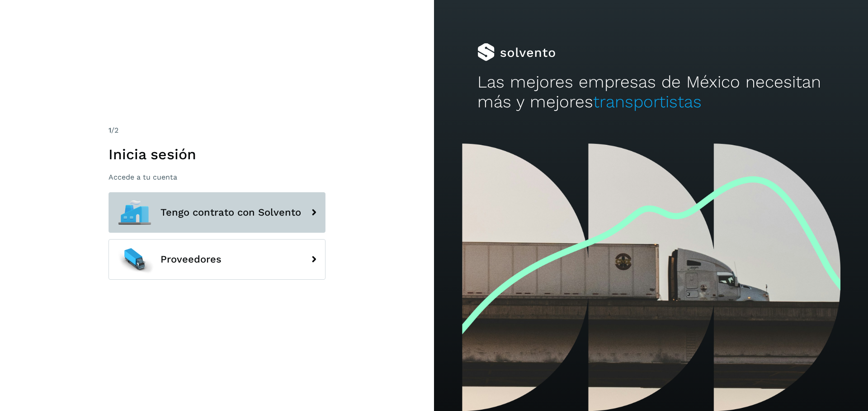 Image resolution: width=868 pixels, height=411 pixels. I want to click on span: Proveedores, so click(191, 260).